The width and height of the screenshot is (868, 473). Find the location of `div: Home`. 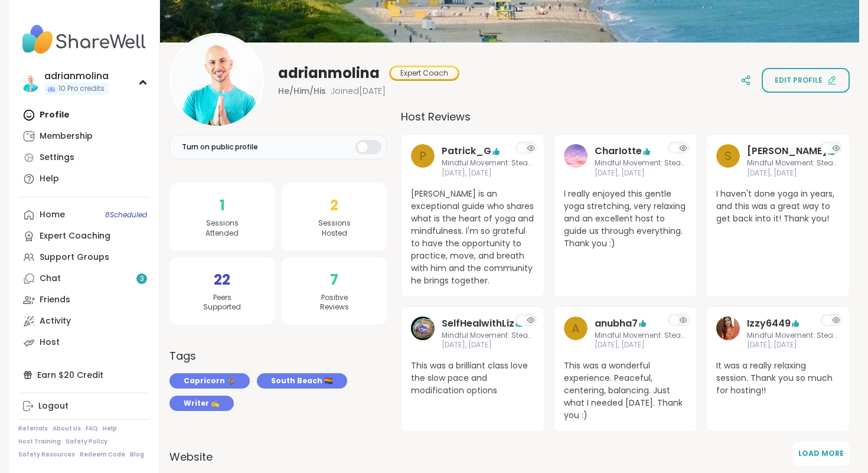

div: Home is located at coordinates (52, 214).